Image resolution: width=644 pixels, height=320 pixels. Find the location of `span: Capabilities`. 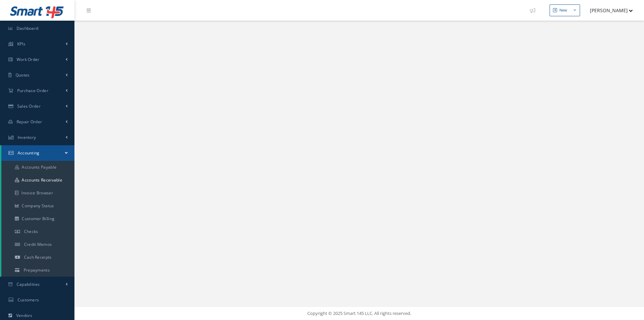

span: Capabilities is located at coordinates (28, 284).